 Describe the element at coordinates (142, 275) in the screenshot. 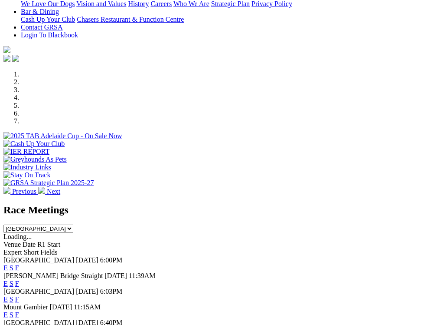

I see `span: 11:39AM` at that location.